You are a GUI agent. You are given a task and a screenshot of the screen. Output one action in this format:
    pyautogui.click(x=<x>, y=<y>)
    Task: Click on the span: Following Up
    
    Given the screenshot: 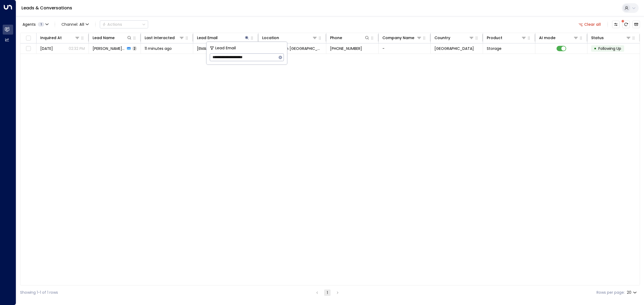 What is the action you would take?
    pyautogui.click(x=610, y=48)
    